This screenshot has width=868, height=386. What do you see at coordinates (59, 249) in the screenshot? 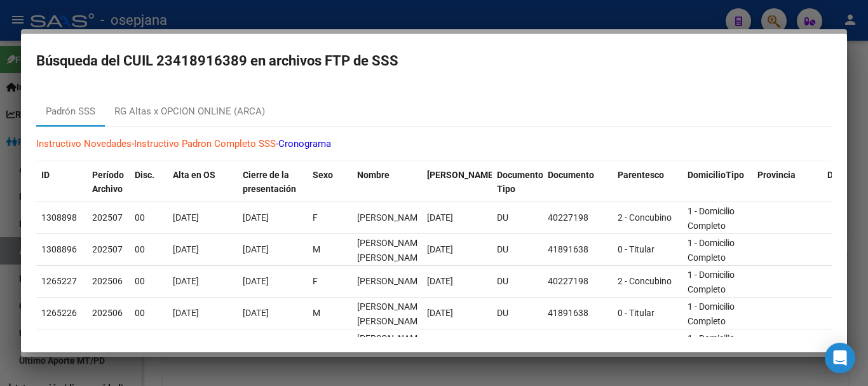
I see `span: 1308896` at bounding box center [59, 249].